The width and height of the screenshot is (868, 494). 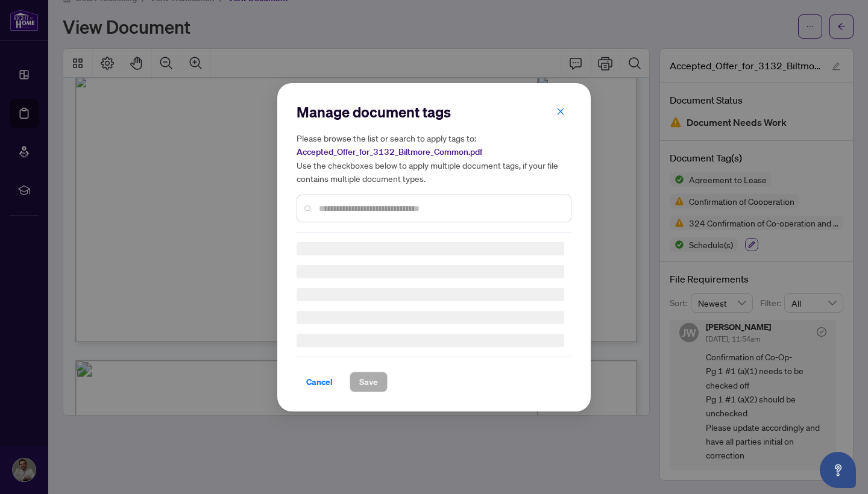 I want to click on span: close, so click(x=560, y=111).